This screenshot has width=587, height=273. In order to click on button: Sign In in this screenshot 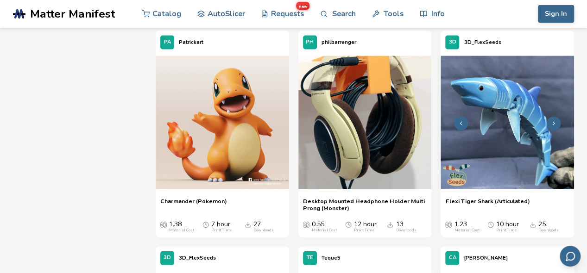, I will do `click(556, 14)`.